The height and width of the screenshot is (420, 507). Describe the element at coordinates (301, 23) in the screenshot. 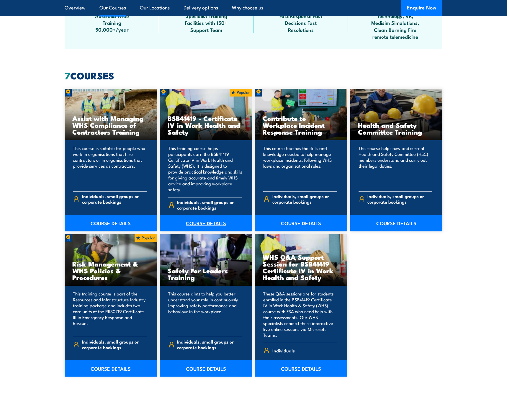

I see `span: Fast Response Fast Decisions Fast Resolutions` at that location.